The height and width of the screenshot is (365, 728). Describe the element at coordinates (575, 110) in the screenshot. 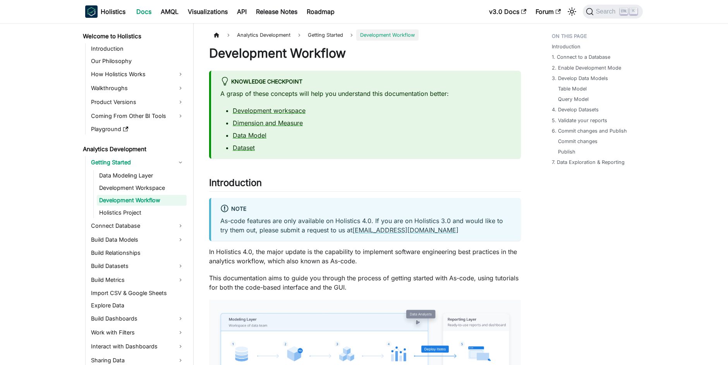

I see `a: 4. Develop Datasets` at that location.